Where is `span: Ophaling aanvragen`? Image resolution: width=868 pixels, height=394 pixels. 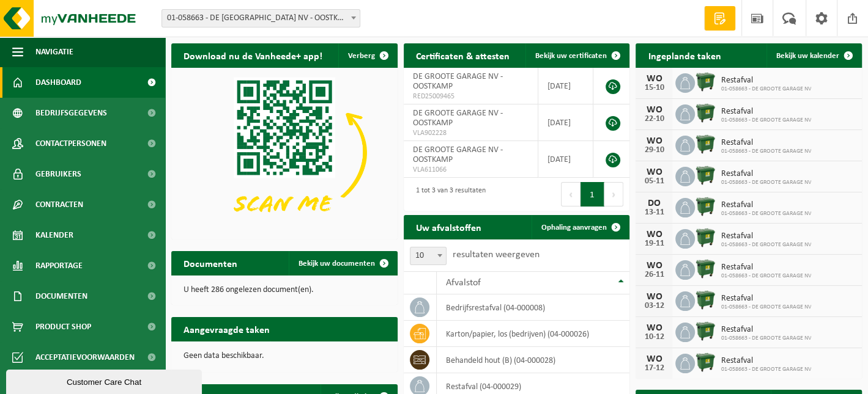
span: Ophaling aanvragen is located at coordinates (574, 227).